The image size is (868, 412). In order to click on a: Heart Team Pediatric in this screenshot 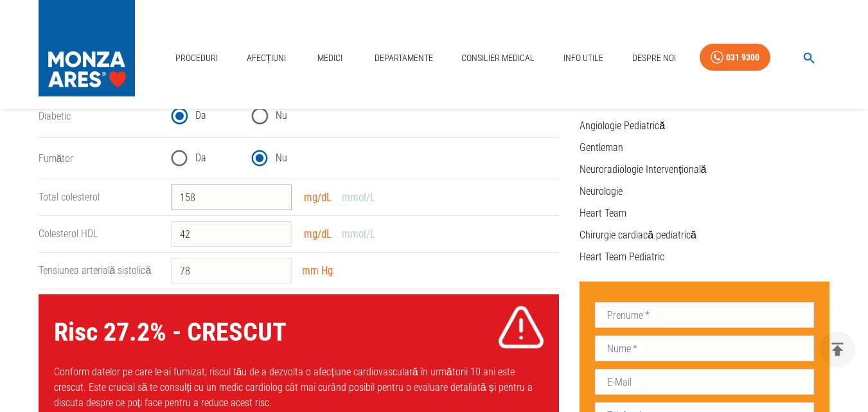, I will do `click(622, 256)`.